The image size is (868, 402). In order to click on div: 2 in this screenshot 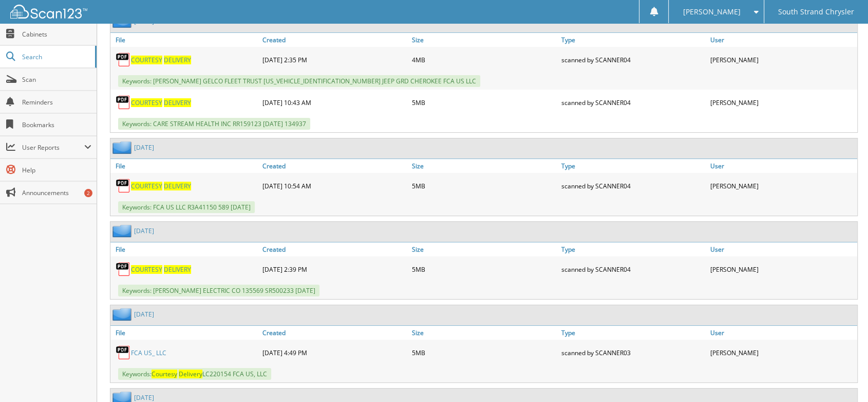, I will do `click(88, 193)`.